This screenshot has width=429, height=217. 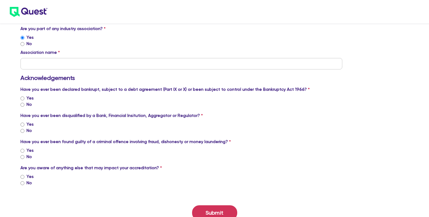 I want to click on h3: Acknowledgements, so click(x=181, y=78).